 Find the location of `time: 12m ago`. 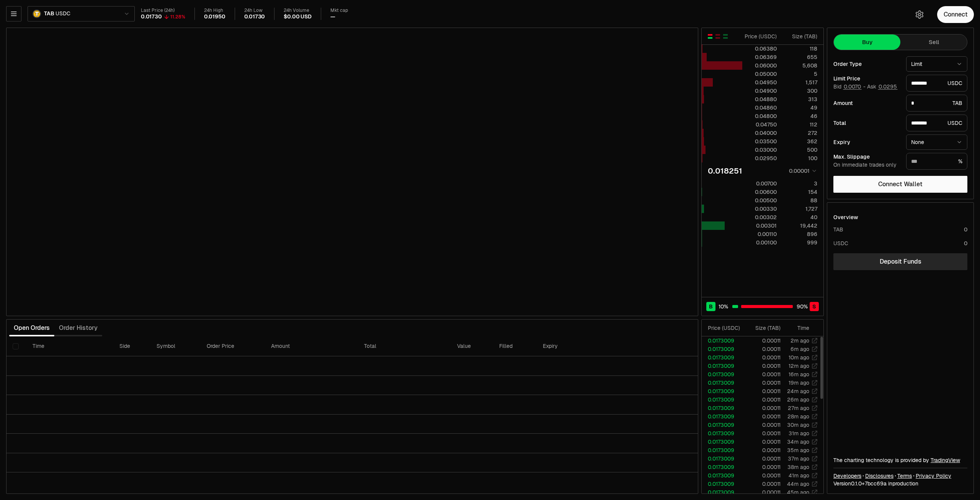

time: 12m ago is located at coordinates (799, 366).